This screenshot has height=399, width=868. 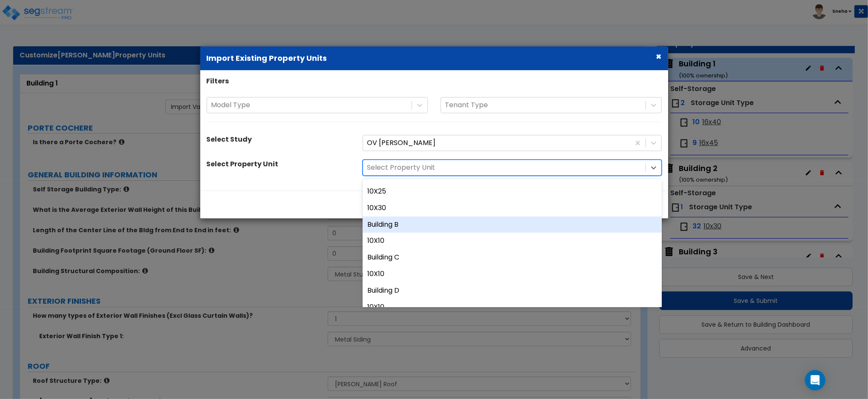 What do you see at coordinates (513, 191) in the screenshot?
I see `div: 10X25` at bounding box center [513, 191].